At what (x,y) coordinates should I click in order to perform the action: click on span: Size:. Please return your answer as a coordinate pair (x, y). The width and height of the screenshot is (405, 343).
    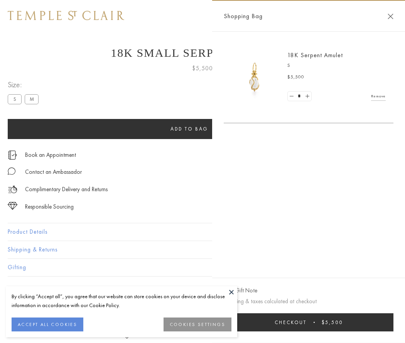
    Looking at the image, I should click on (25, 85).